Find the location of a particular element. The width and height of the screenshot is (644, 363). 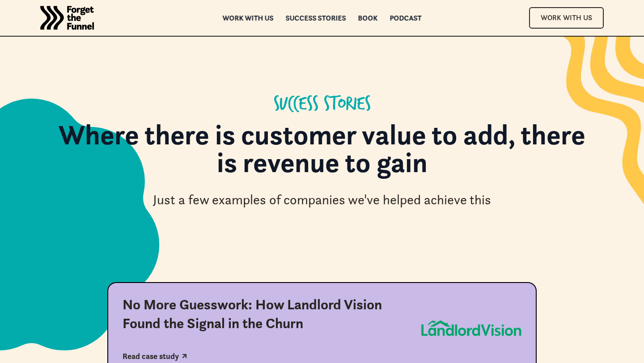

a: Work with us is located at coordinates (248, 18).